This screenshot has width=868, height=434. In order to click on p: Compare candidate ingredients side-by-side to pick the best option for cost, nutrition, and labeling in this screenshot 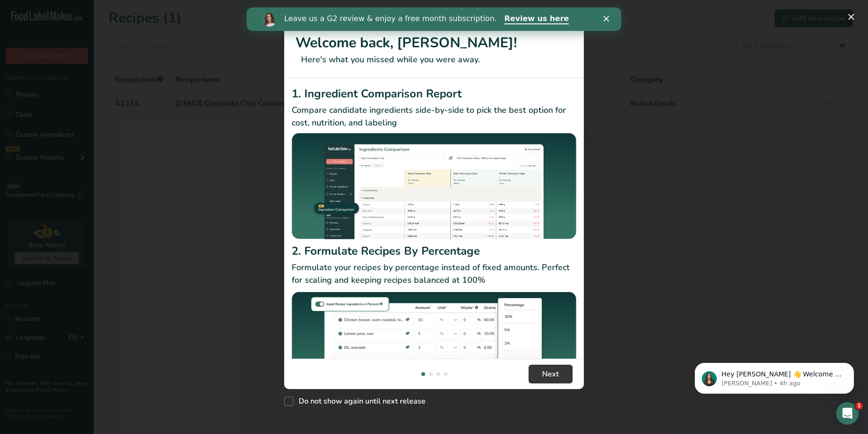, I will do `click(434, 117)`.